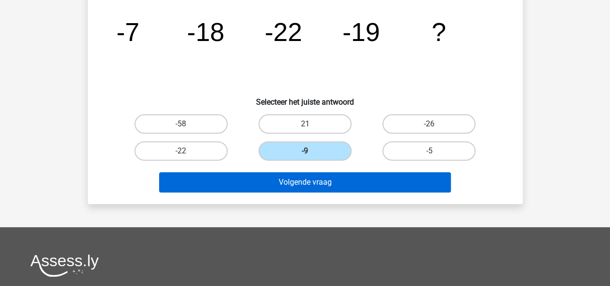  I want to click on img: Assessly logo, so click(65, 265).